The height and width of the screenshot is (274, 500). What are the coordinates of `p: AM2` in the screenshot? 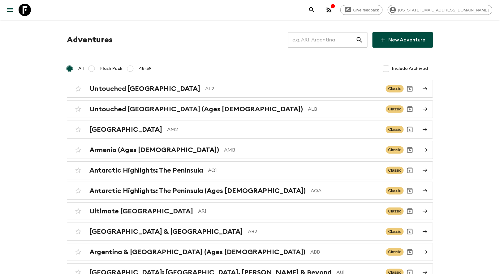 It's located at (274, 130).